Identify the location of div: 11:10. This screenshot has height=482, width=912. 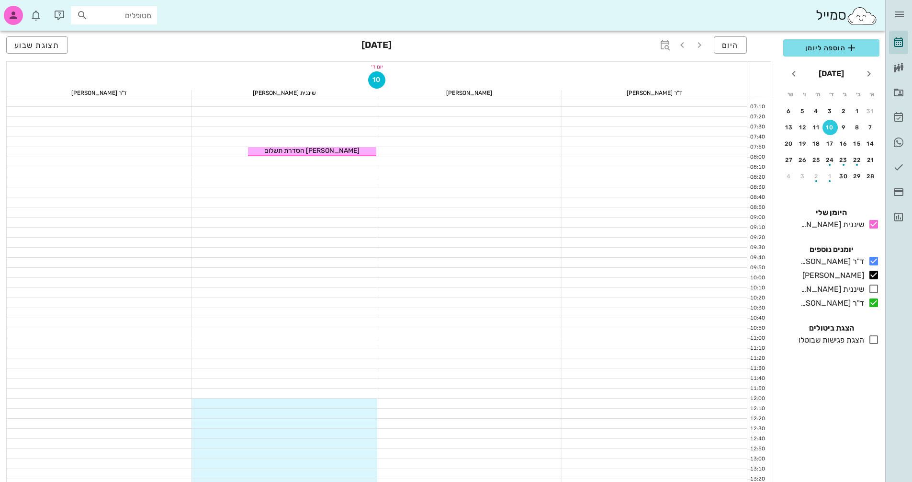
(757, 348).